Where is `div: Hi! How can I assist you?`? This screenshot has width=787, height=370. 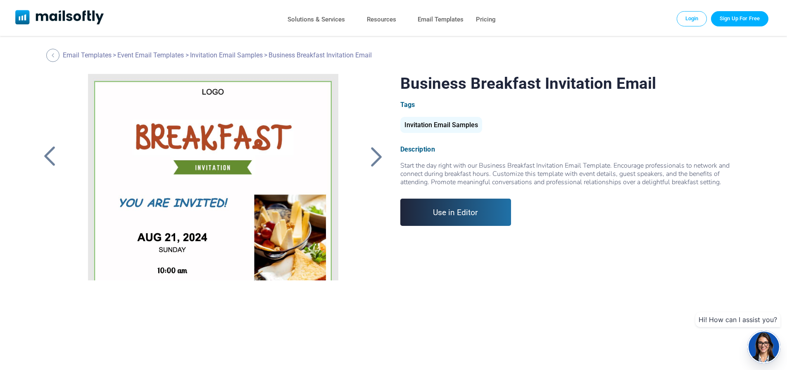 div: Hi! How can I assist you? is located at coordinates (738, 320).